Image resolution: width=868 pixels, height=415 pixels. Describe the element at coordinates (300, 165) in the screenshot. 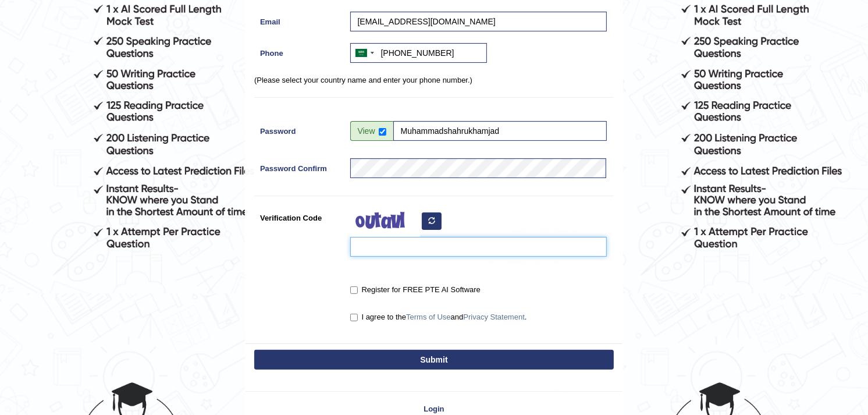

I see `label: Password Confirm` at that location.